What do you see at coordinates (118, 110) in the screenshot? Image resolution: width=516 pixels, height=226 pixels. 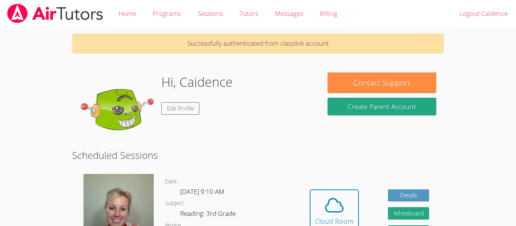 I see `img: default.png` at bounding box center [118, 110].